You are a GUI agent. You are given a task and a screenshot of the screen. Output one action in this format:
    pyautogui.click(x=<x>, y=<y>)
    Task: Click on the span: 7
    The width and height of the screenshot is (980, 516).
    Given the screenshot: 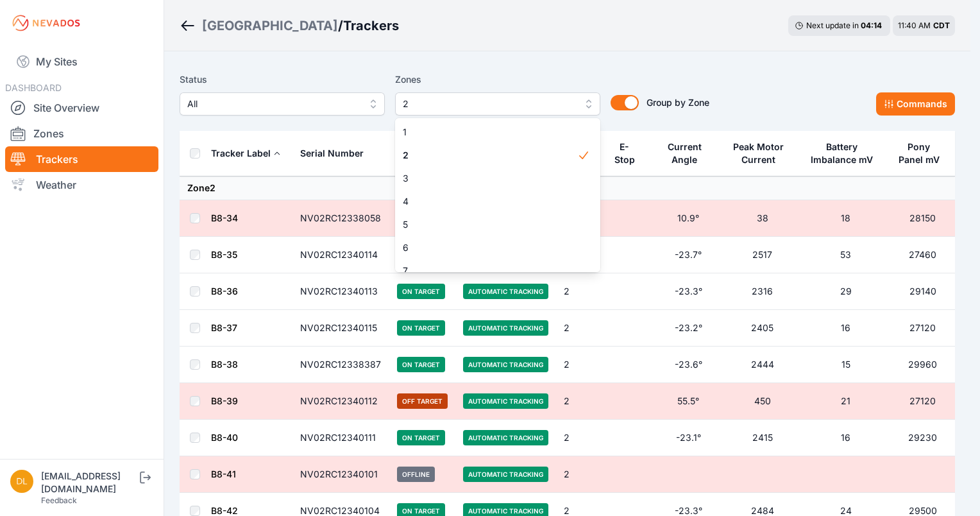 What is the action you would take?
    pyautogui.click(x=490, y=271)
    